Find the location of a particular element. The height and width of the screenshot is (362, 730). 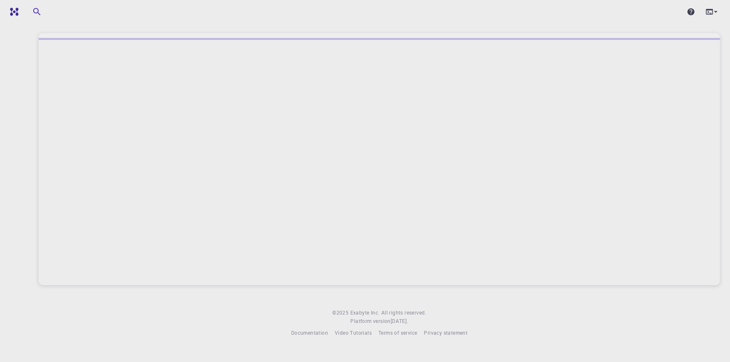

span: Documentation is located at coordinates (309, 333).